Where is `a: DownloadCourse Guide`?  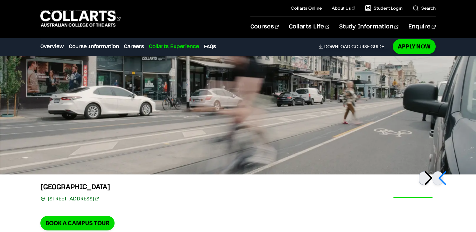 a: DownloadCourse Guide is located at coordinates (354, 47).